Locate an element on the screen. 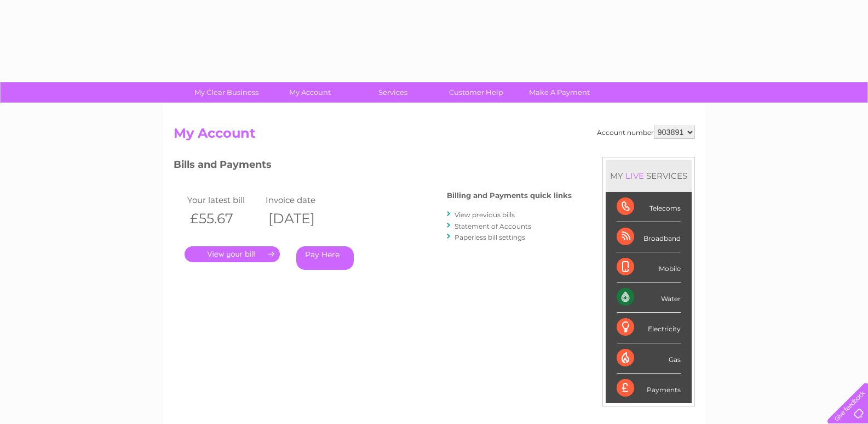 Image resolution: width=868 pixels, height=424 pixels. a: View previous bills is located at coordinates (485, 214).